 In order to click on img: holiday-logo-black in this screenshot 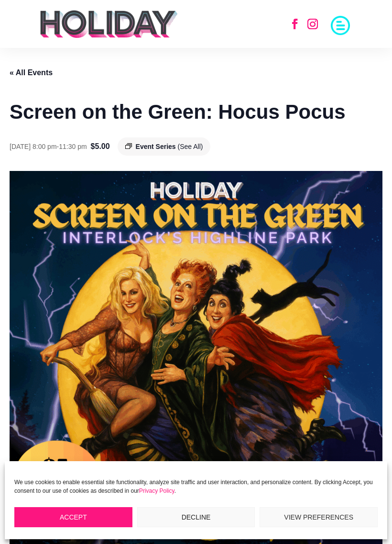, I will do `click(109, 24)`.